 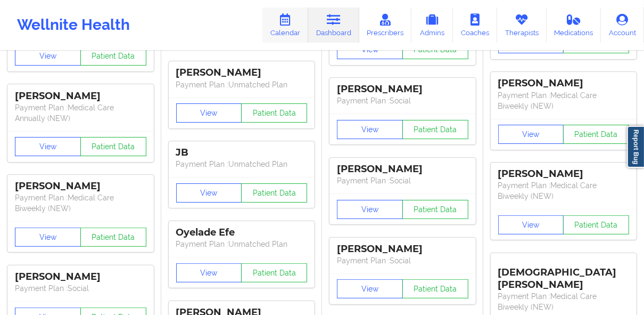 What do you see at coordinates (242, 232) in the screenshot?
I see `div: Oyelade Efe` at bounding box center [242, 232].